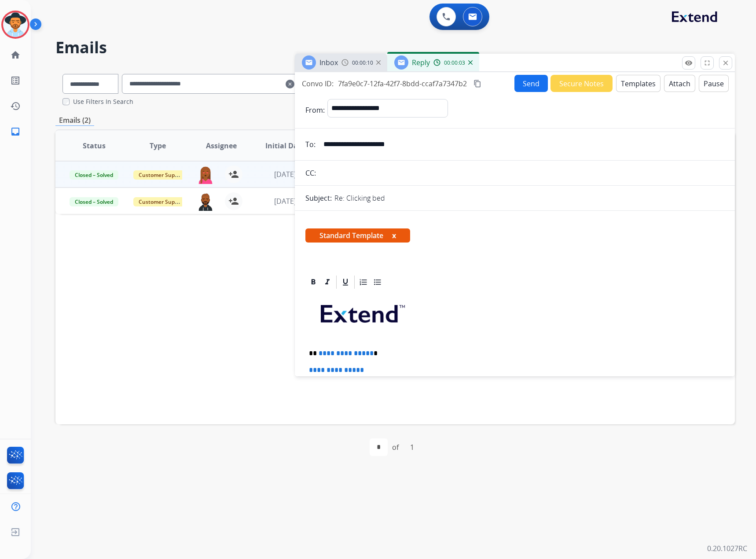  I want to click on span: 00:00:10, so click(363, 63).